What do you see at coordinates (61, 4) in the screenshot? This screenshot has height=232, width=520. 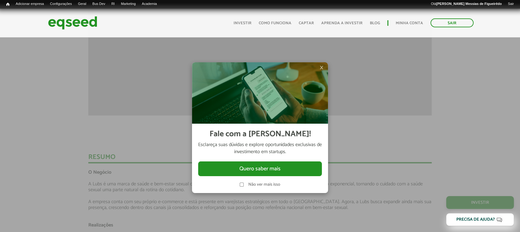 I see `a: Configurações` at bounding box center [61, 4].